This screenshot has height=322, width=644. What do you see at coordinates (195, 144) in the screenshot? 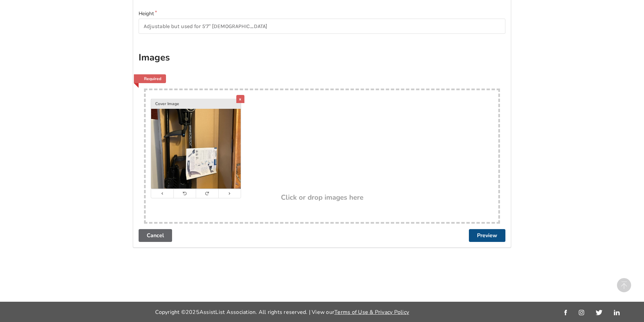
I see `img: IMG_8576.jpeg` at bounding box center [195, 144].